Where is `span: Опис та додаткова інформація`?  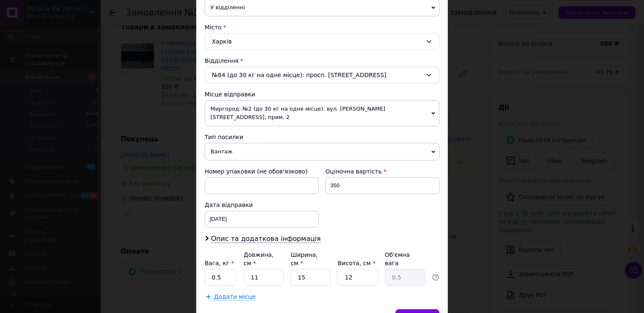 span: Опис та додаткова інформація is located at coordinates (266, 239).